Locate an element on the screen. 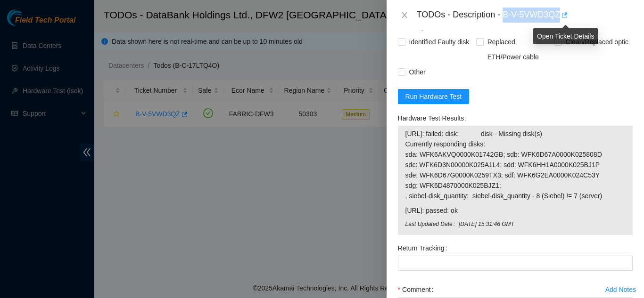  label: Return Tracking is located at coordinates (424, 248).